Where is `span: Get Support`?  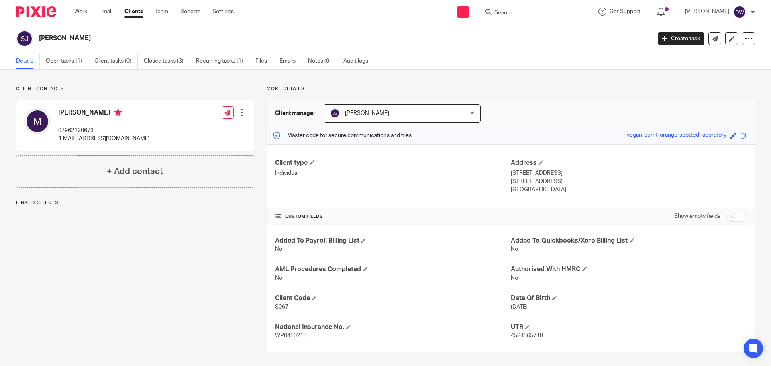 span: Get Support is located at coordinates (625, 12).